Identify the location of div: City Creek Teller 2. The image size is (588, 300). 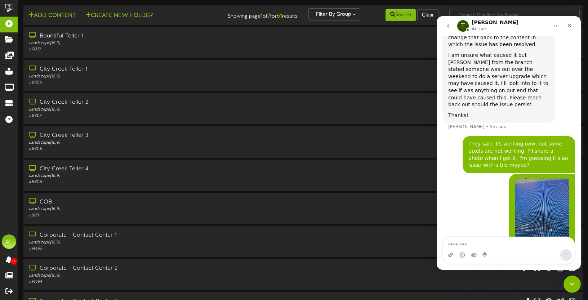
(140, 102).